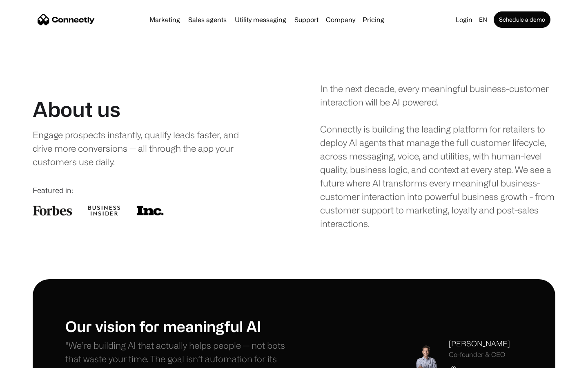  Describe the element at coordinates (180, 326) in the screenshot. I see `h1: Our vision for meaningful AI` at that location.